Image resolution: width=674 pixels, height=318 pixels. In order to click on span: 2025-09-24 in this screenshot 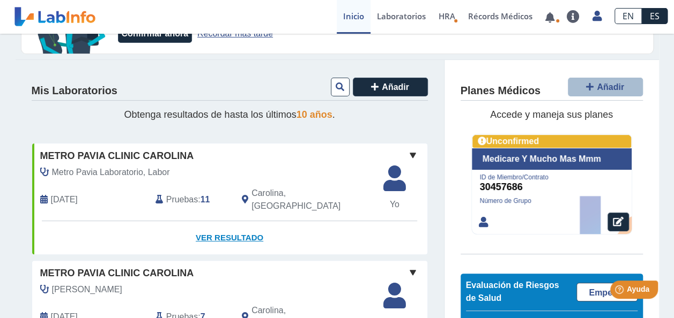, I will do `click(64, 200)`.